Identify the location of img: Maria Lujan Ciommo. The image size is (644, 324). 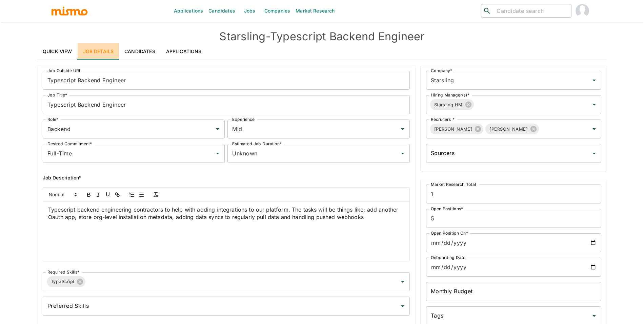
(582, 11).